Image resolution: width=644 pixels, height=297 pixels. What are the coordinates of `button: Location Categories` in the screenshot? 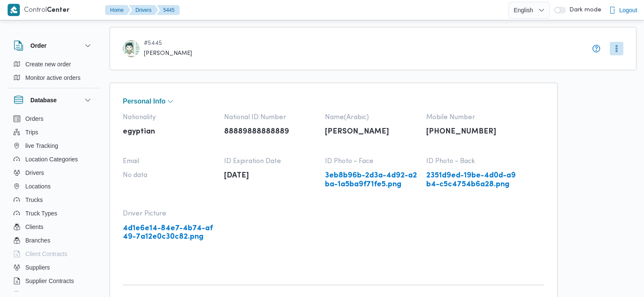 It's located at (53, 159).